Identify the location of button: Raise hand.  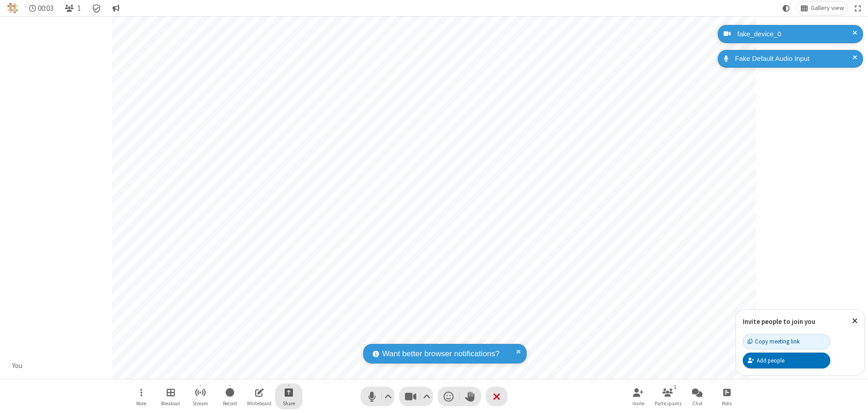
(470, 396).